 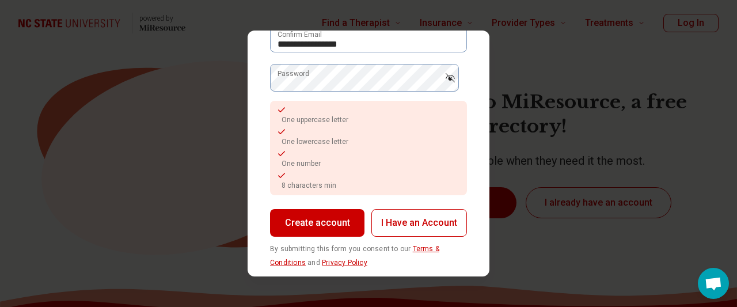 I want to click on span: One uppercase letter, so click(x=315, y=120).